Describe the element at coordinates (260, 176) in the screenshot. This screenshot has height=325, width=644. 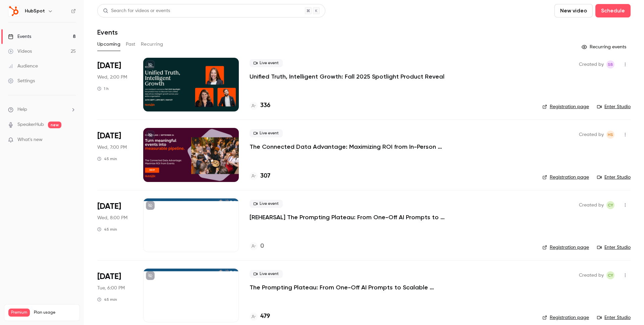
I see `a: 307` at that location.